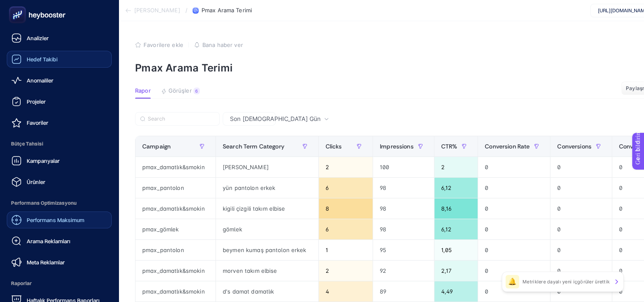 The image size is (644, 302). What do you see at coordinates (396, 146) in the screenshot?
I see `span: Impressions` at bounding box center [396, 146].